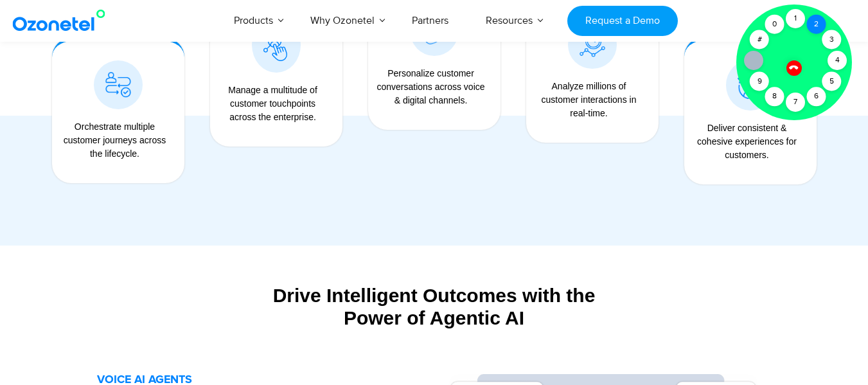  Describe the element at coordinates (775, 24) in the screenshot. I see `div: 0` at that location.